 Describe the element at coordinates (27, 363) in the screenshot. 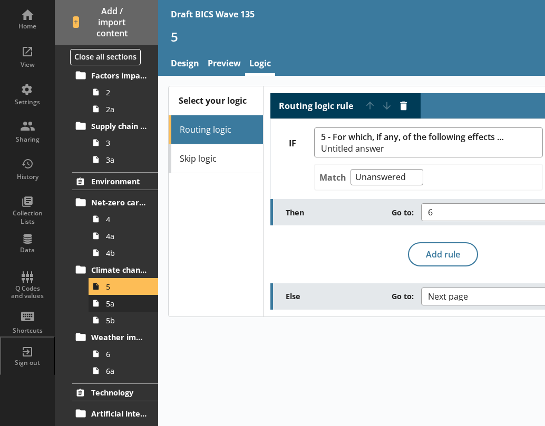

I see `div: Sign out` at that location.